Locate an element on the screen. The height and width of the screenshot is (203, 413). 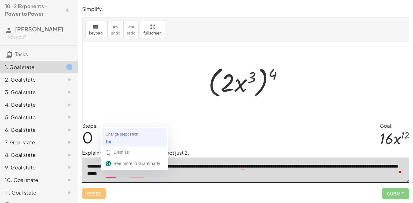
div: 8. Goal state is located at coordinates (30, 155).